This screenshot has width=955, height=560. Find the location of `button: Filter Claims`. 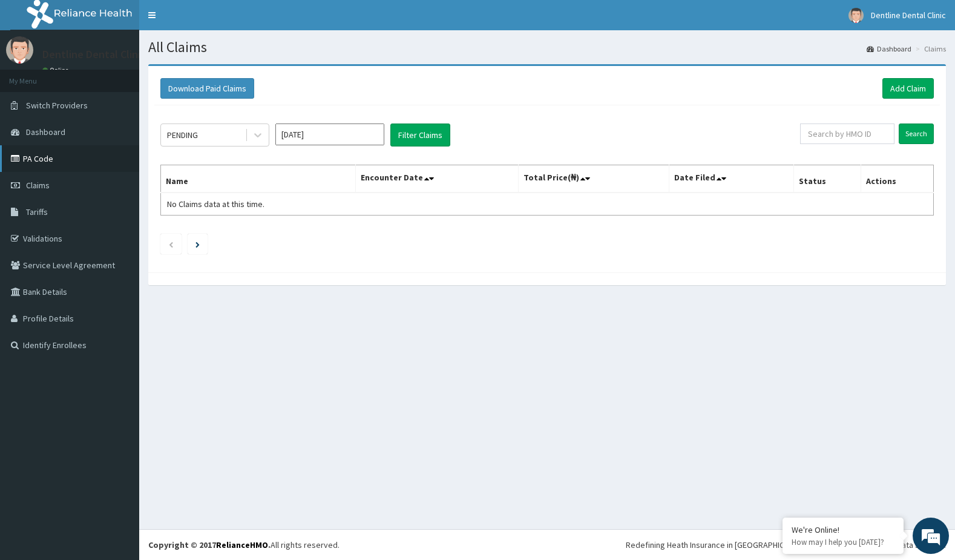

button: Filter Claims is located at coordinates (420, 135).